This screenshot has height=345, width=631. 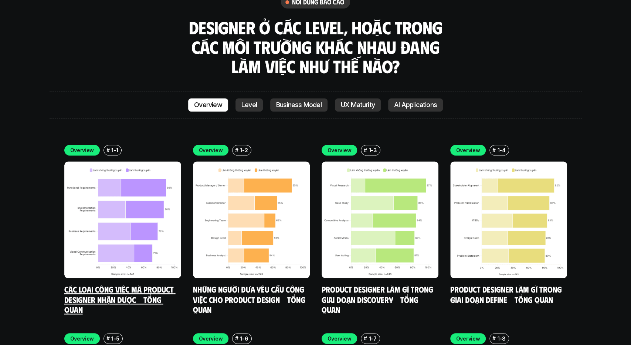 What do you see at coordinates (208, 105) in the screenshot?
I see `a: Overview` at bounding box center [208, 105].